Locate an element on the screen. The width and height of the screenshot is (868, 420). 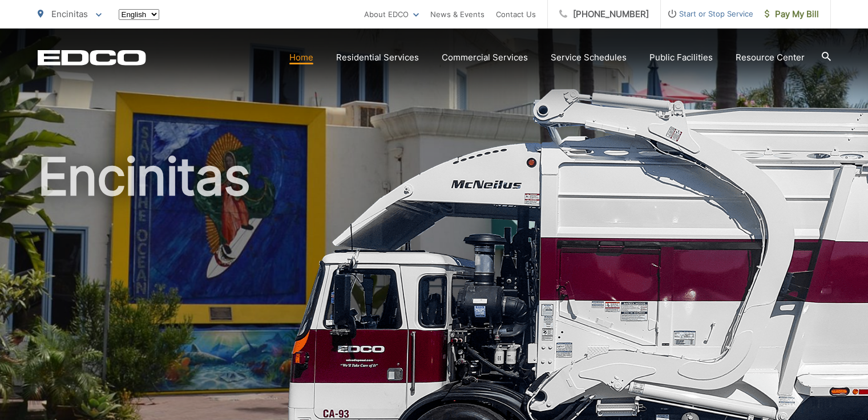
a: About EDCO is located at coordinates (392, 14).